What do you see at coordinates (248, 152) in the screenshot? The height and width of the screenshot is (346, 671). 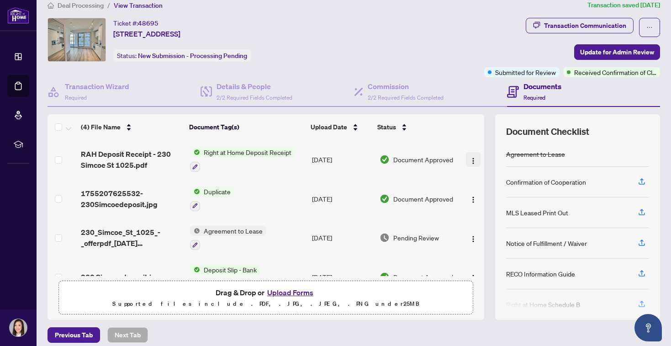 I see `span: Right at Home Deposit Receipt` at bounding box center [248, 152].